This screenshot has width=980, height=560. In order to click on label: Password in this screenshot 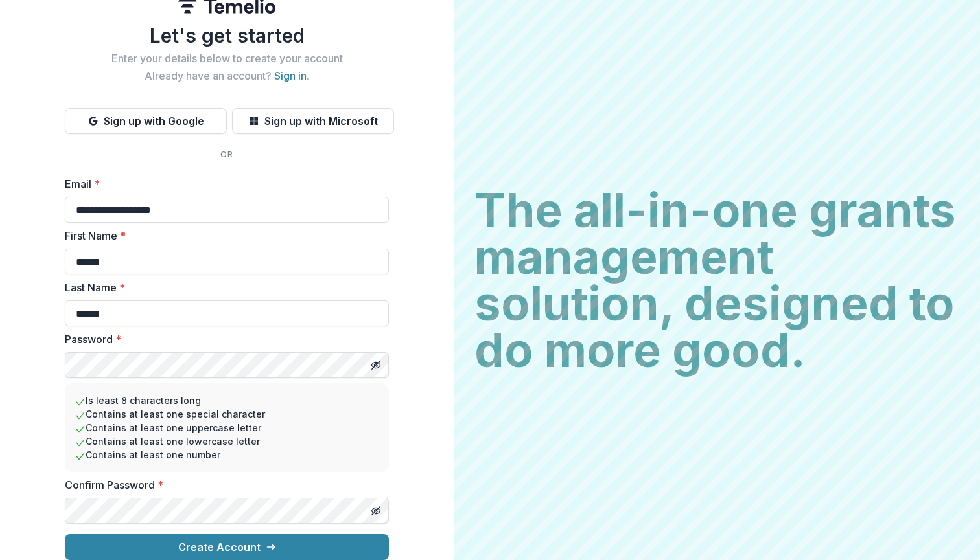, I will do `click(223, 340)`.